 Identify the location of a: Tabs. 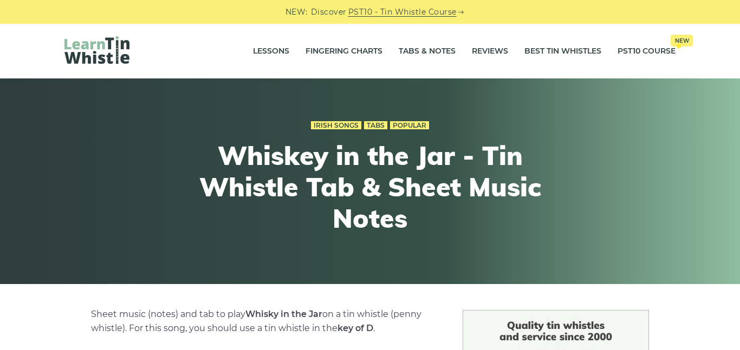
(375, 126).